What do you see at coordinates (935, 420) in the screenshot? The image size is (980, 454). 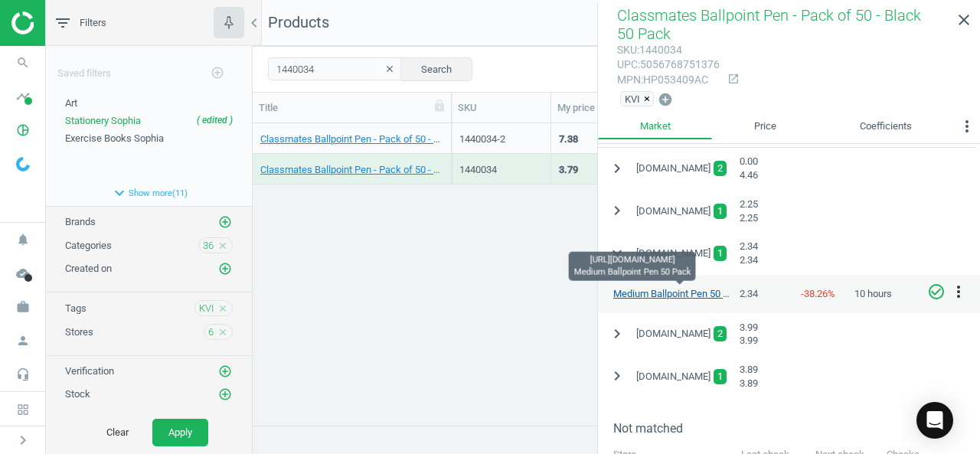 I see `div: Open Intercom Messenger` at bounding box center [935, 420].